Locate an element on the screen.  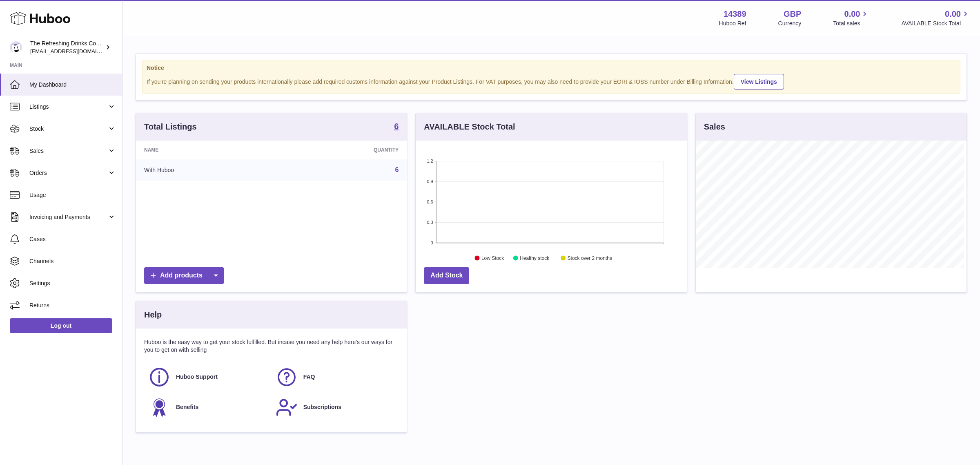
h3: AVAILABLE Stock Total is located at coordinates (469, 127).